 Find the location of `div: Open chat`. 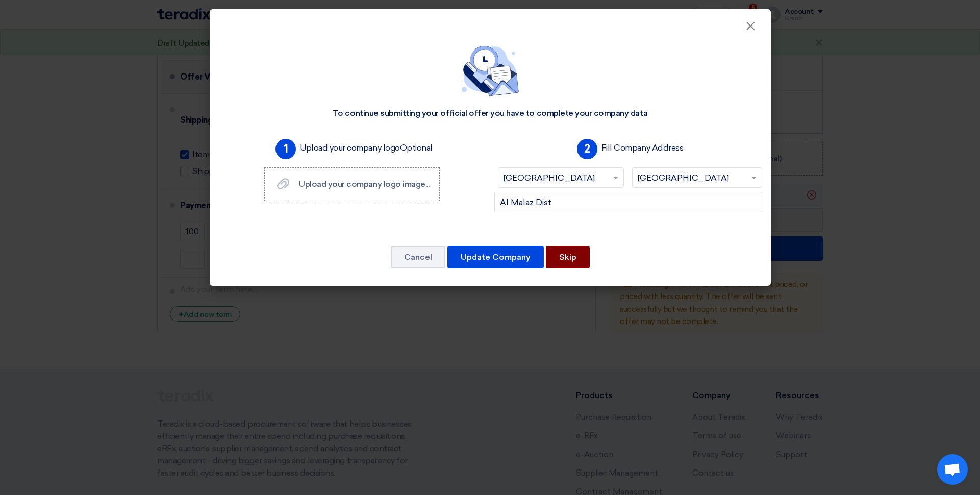

div: Open chat is located at coordinates (952, 469).